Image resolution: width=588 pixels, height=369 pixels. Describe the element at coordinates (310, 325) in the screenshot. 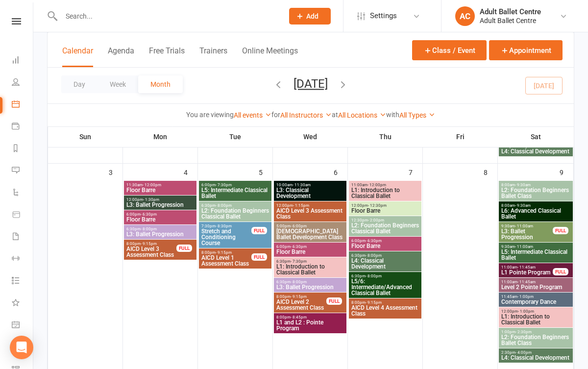

I see `span: L1 and L2 : Pointe Program` at that location.